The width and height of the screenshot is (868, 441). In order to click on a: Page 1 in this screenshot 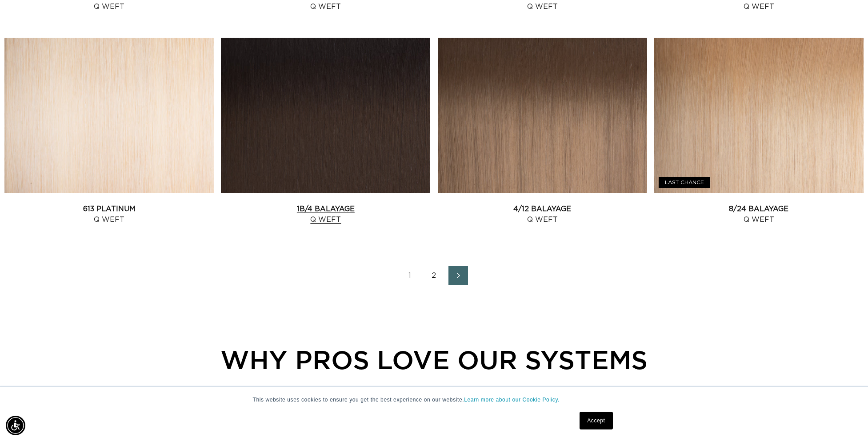, I will do `click(410, 276)`.